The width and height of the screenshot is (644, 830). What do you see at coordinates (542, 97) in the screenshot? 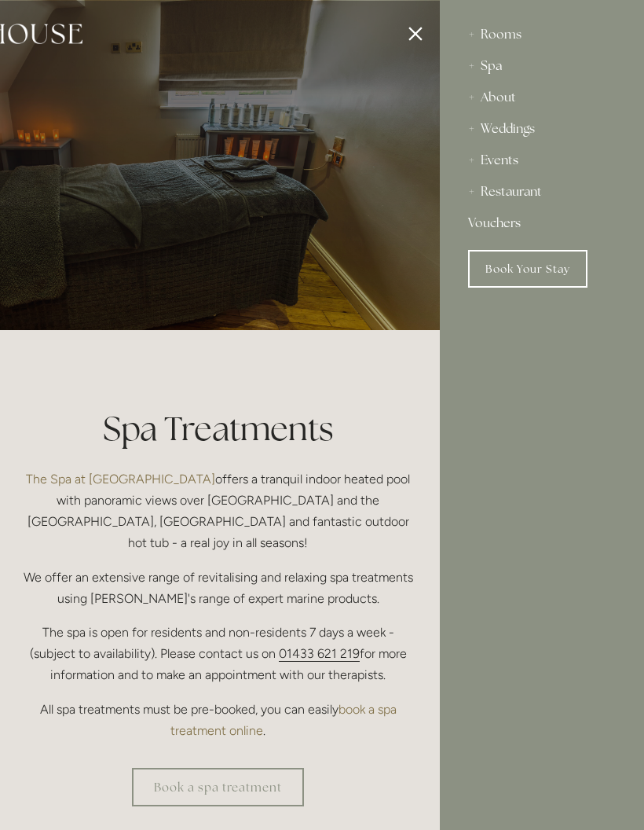
I see `div: About` at bounding box center [542, 97].